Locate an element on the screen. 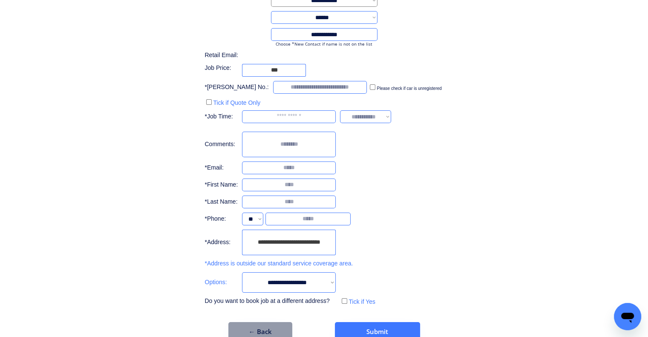 This screenshot has height=337, width=648. div: *First Name: is located at coordinates (221, 185).